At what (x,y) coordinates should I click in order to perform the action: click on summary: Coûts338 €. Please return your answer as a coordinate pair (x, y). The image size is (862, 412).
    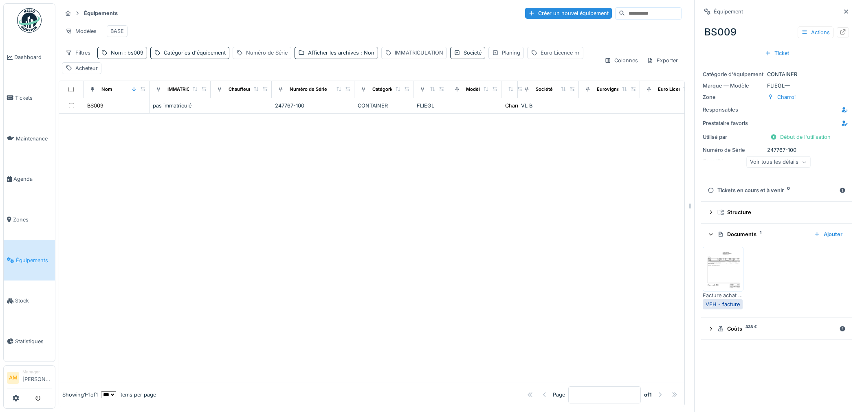
    Looking at the image, I should click on (776, 329).